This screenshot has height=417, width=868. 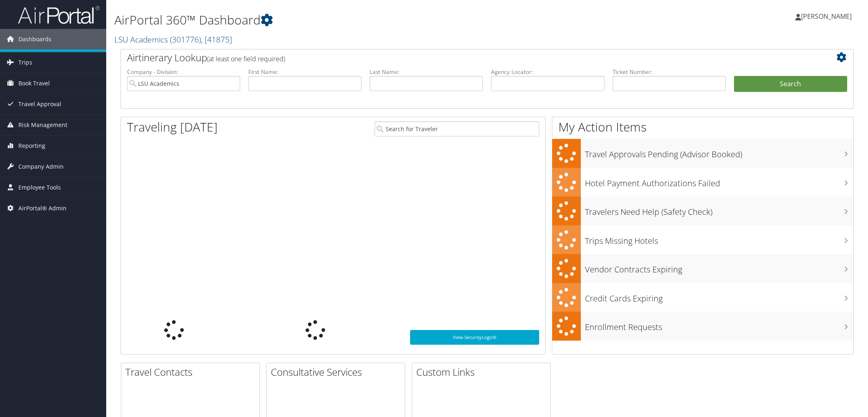 I want to click on span: Book Travel, so click(x=34, y=84).